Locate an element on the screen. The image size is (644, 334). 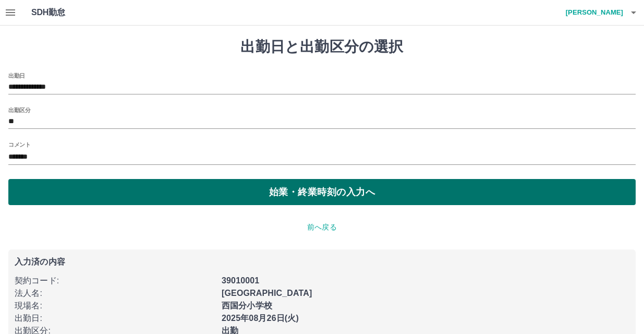
p: 現場名 : is located at coordinates (114, 306).